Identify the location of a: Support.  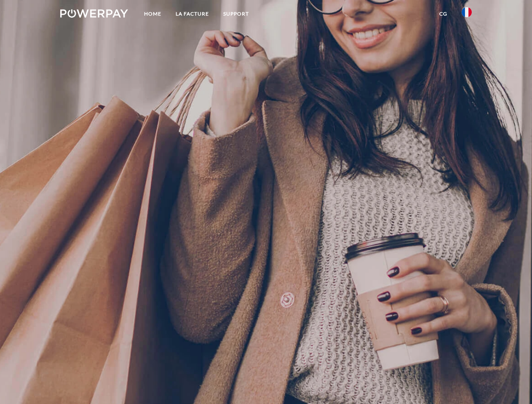
(236, 14).